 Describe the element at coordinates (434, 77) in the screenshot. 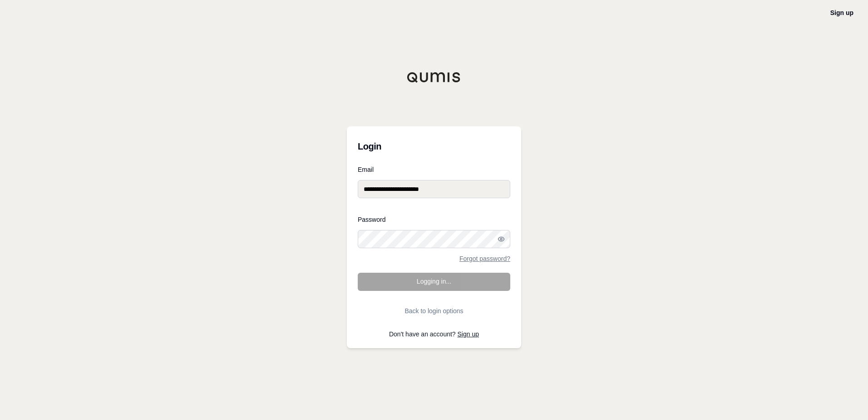

I see `img: Qumis` at that location.